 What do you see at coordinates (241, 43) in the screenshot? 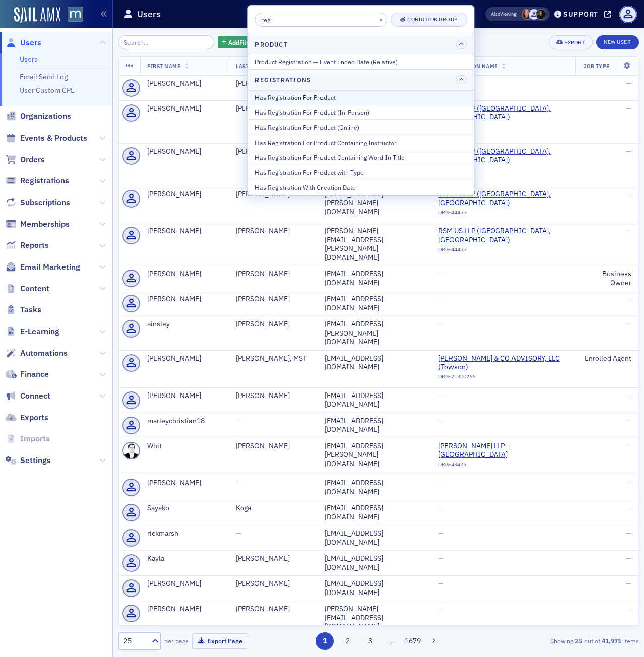
I see `span: Add Filter` at bounding box center [241, 43].